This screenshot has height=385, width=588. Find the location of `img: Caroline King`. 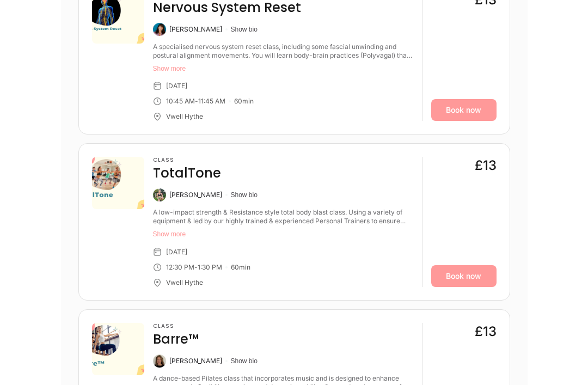

img: Caroline King is located at coordinates (159, 30).